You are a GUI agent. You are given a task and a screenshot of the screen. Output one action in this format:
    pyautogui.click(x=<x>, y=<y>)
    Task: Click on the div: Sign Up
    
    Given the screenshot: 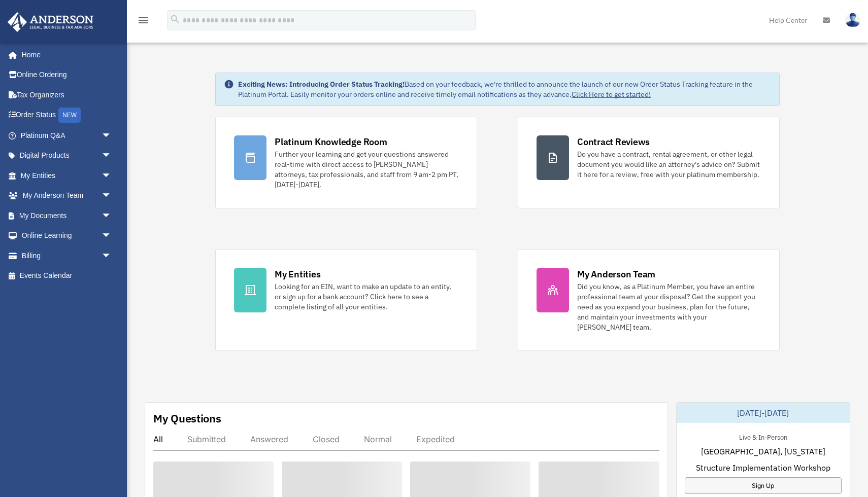 What is the action you would take?
    pyautogui.click(x=764, y=486)
    